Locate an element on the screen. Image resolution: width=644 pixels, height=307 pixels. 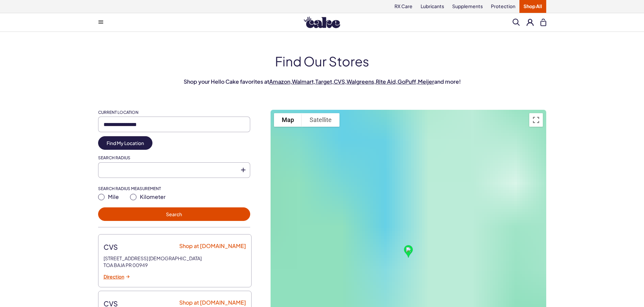
button: Show street map is located at coordinates (288, 120).